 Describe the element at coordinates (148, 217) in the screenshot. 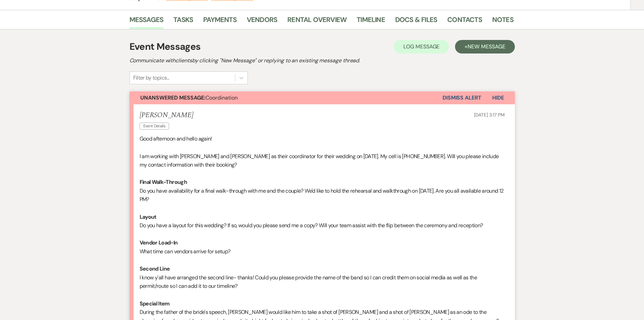

I see `strong: Layout` at that location.